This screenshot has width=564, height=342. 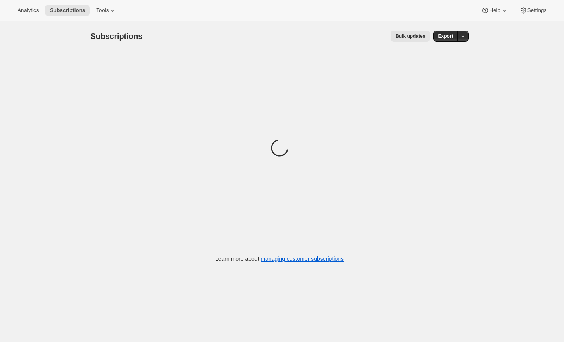 I want to click on span: Help, so click(x=494, y=10).